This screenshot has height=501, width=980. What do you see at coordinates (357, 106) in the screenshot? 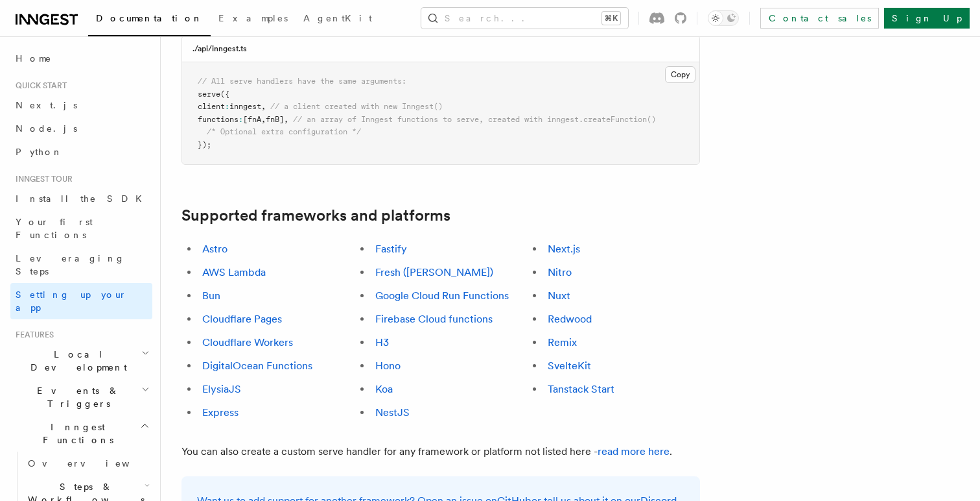
I see `span: // a client created with new Inngest()` at bounding box center [357, 106].